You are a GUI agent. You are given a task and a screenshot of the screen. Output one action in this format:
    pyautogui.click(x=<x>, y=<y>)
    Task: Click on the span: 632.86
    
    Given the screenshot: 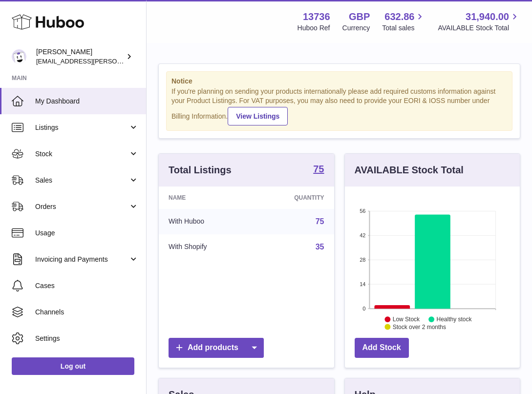 What is the action you would take?
    pyautogui.click(x=399, y=17)
    